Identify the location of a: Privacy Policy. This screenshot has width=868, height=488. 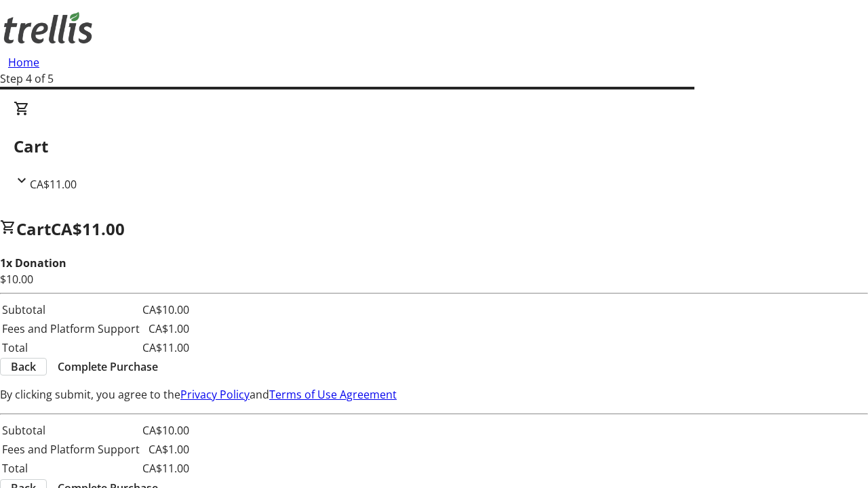
(215, 394).